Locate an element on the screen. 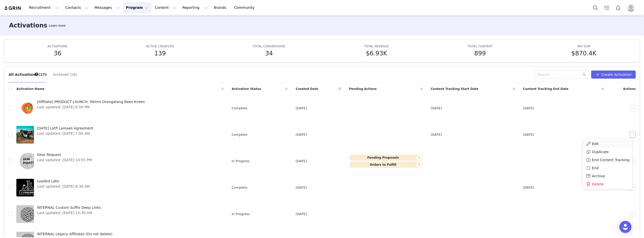  span: TOTAL REVENUE is located at coordinates (376, 47).